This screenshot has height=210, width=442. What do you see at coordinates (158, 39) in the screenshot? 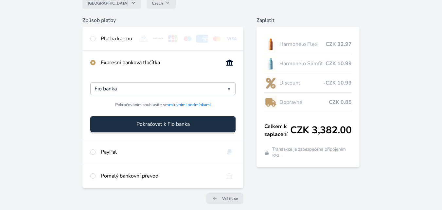
I see `img: discover.svg` at bounding box center [158, 39].